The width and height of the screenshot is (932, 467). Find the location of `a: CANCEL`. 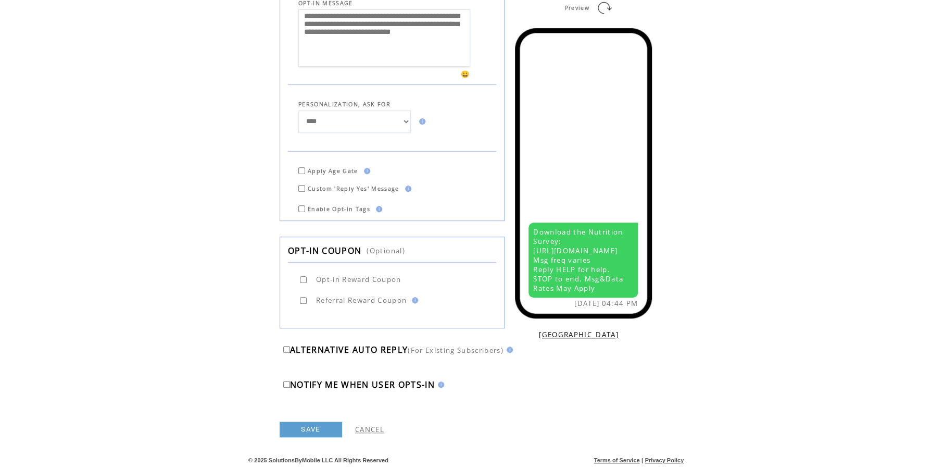

a: CANCEL is located at coordinates (370, 429).